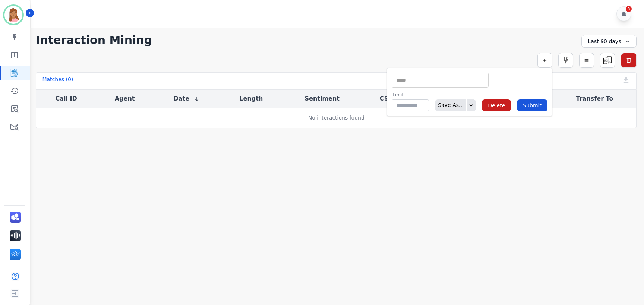 The height and width of the screenshot is (305, 644). Describe the element at coordinates (322, 98) in the screenshot. I see `button: Sentiment` at that location.